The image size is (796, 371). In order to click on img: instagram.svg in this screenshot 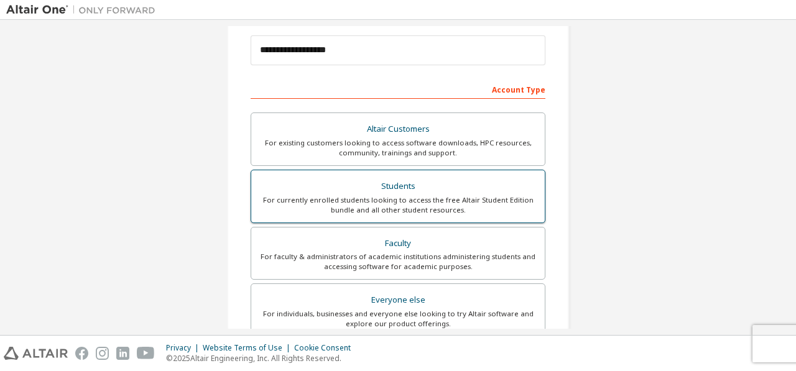, I will do `click(102, 353)`.